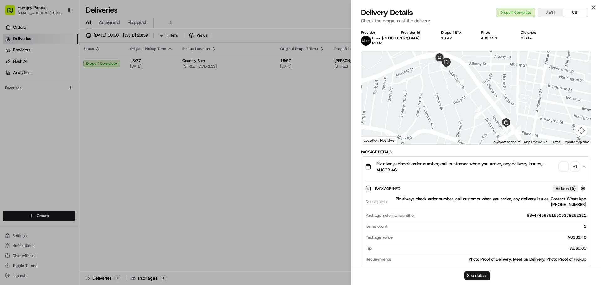 This screenshot has height=285, width=601. What do you see at coordinates (502, 216) in the screenshot?
I see `div: 89-474598515505378252321` at bounding box center [502, 216].